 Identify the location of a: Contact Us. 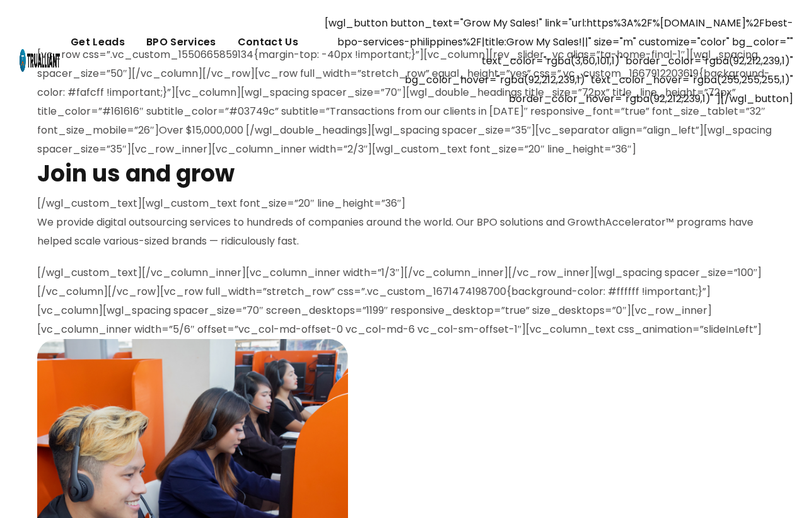
(268, 43).